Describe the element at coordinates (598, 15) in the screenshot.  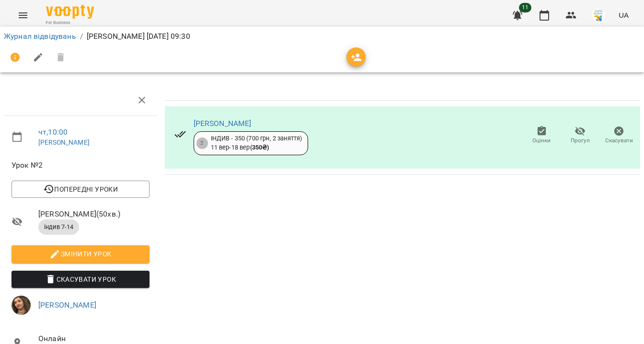
I see `img: 38072b7c2e4bcea27148e267c0c485b2.jpg` at that location.